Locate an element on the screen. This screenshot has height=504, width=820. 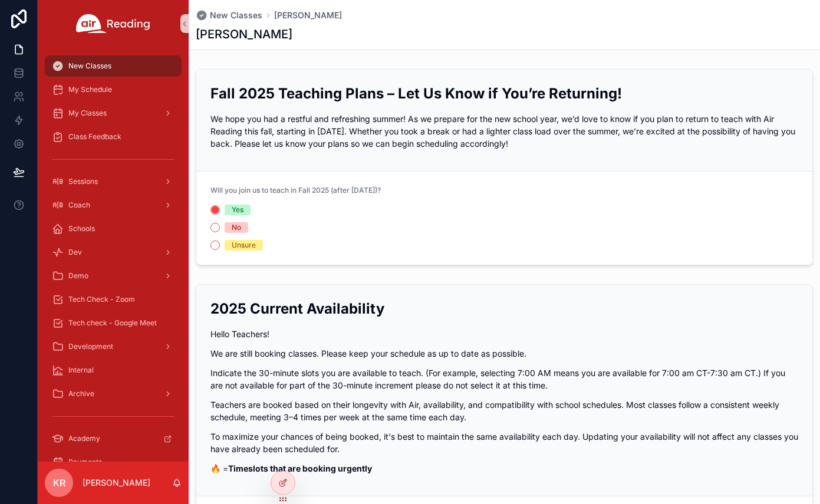
p: We hope you had a restful and refreshing summer! As we prepare for the new school year, we’d love... is located at coordinates (504, 131).